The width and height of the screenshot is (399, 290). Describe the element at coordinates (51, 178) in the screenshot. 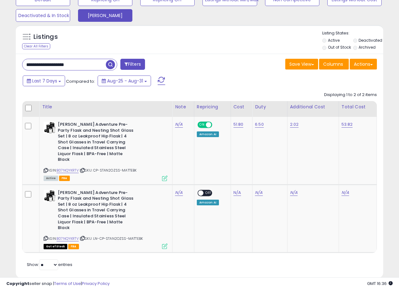

I see `span: All listings currently available for purchase on Amazon` at that location.